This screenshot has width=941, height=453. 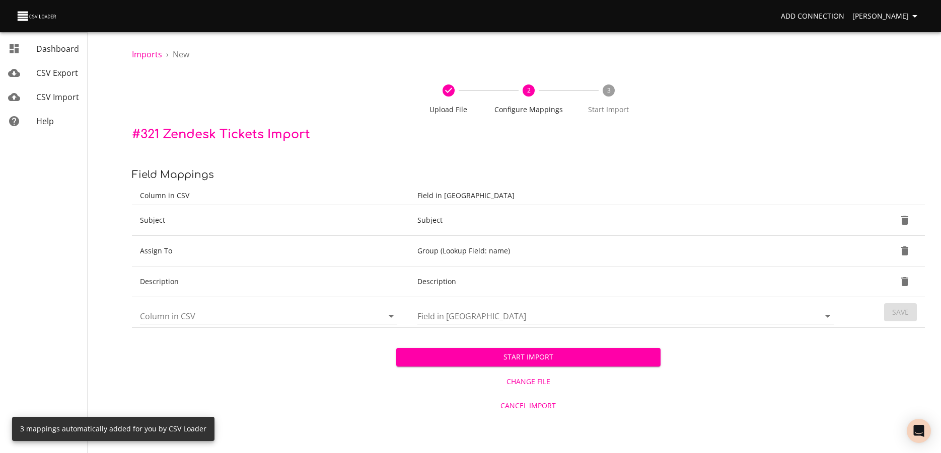 What do you see at coordinates (608, 90) in the screenshot?
I see `text: 3` at bounding box center [608, 90].